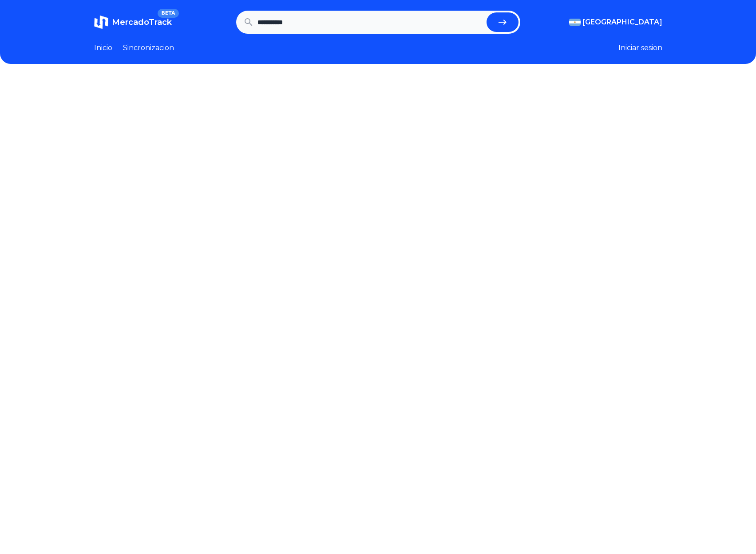  What do you see at coordinates (168, 14) in the screenshot?
I see `span: BETA` at bounding box center [168, 14].